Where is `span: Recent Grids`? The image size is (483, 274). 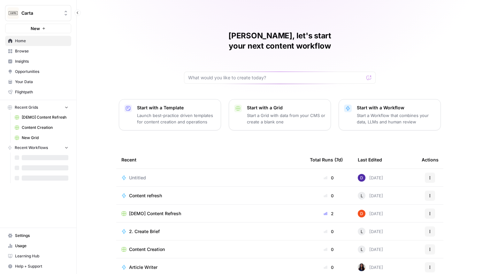 span: Recent Grids is located at coordinates (26, 107).